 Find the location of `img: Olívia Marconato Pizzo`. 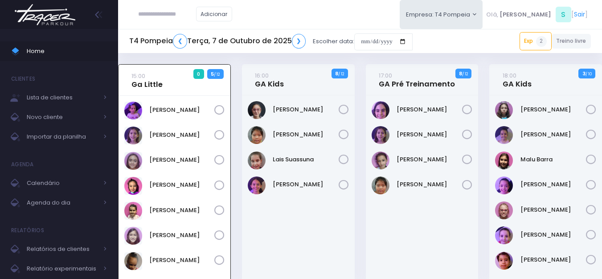

img: Olívia Marconato Pizzo is located at coordinates (133, 236).